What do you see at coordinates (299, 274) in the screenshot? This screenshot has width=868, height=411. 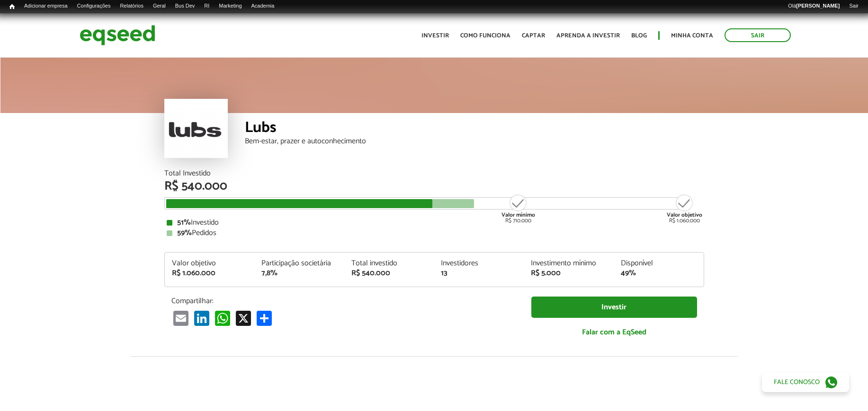 I see `div: 7,8%` at bounding box center [299, 274].